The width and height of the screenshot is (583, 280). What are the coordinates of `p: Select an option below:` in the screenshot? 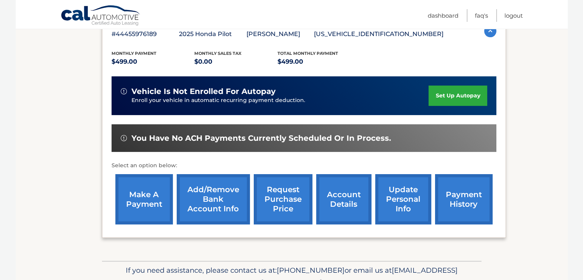 It's located at (304, 166).